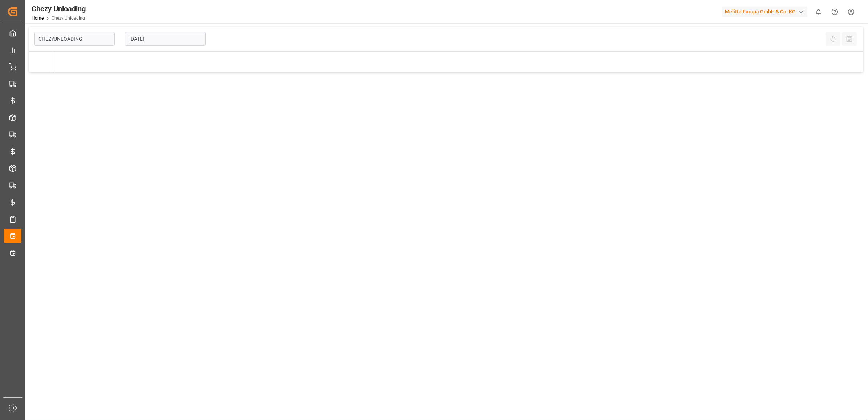  Describe the element at coordinates (38, 18) in the screenshot. I see `a: Home` at that location.